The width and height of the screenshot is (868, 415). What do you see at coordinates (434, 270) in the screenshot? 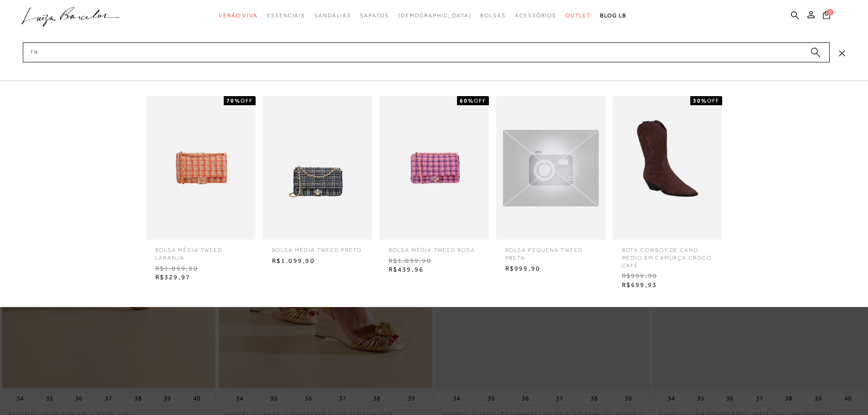
I see `span: R$439,96` at bounding box center [434, 270].